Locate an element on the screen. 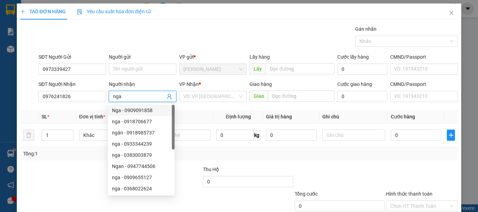 The width and height of the screenshot is (478, 212). button: delete is located at coordinates (29, 135).